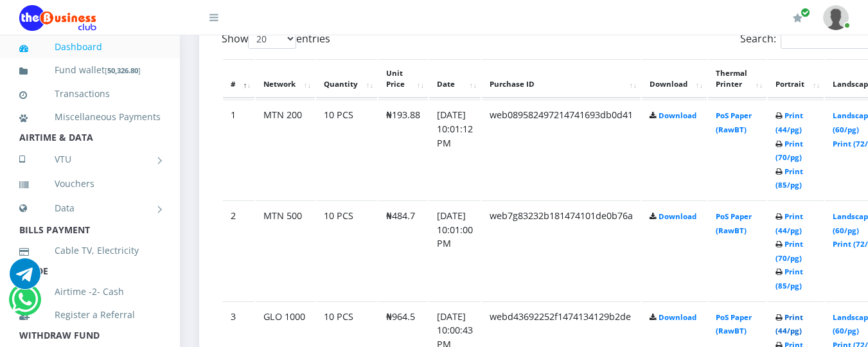  I want to click on th: Date: activate to sort column ascending, so click(455, 79).